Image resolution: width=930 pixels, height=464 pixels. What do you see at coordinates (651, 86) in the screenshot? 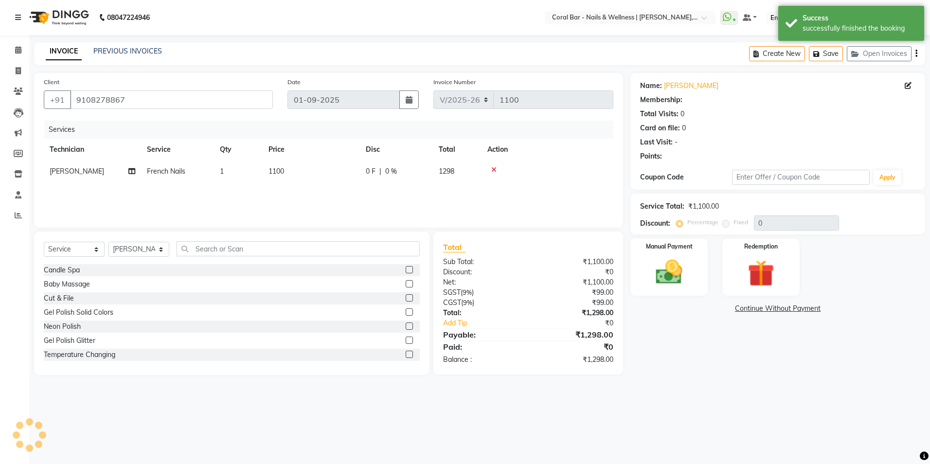
I see `div: Name:` at bounding box center [651, 86].